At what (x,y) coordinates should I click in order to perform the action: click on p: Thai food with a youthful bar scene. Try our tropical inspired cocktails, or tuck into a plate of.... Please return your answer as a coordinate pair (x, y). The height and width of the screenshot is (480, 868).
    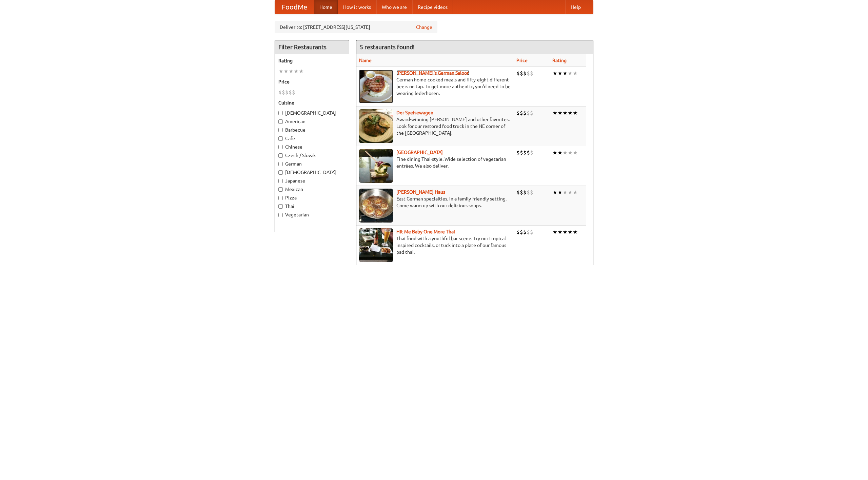
    Looking at the image, I should click on (435, 245).